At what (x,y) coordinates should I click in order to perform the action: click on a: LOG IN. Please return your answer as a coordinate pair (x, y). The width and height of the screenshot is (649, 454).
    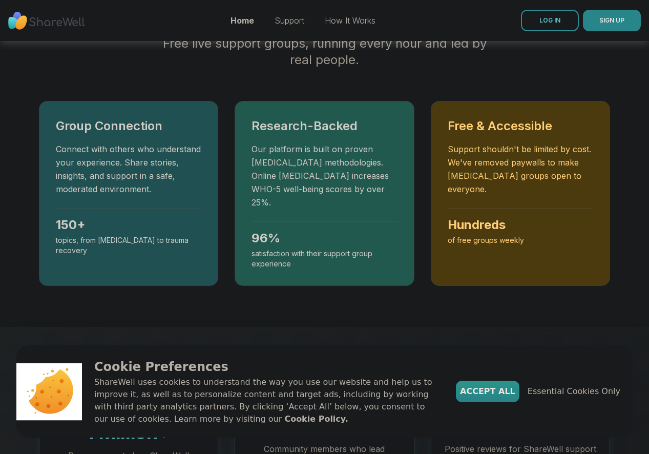
    Looking at the image, I should click on (549, 20).